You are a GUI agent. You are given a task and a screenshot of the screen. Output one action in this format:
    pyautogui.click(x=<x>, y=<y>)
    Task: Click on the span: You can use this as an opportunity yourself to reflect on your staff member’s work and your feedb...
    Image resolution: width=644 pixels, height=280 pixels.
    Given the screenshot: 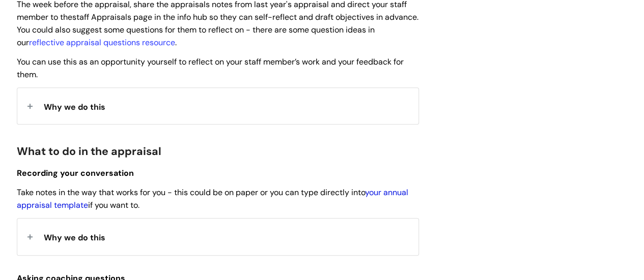 What is the action you would take?
    pyautogui.click(x=211, y=68)
    